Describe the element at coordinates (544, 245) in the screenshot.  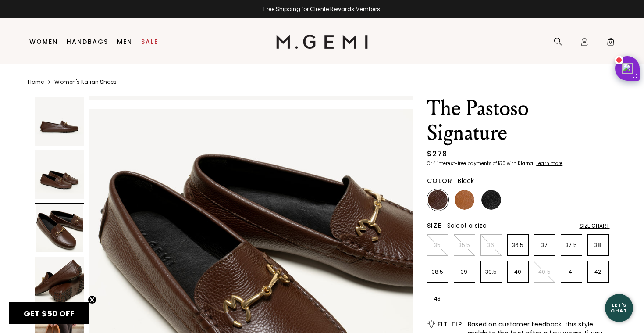
I see `p: 37` at that location.